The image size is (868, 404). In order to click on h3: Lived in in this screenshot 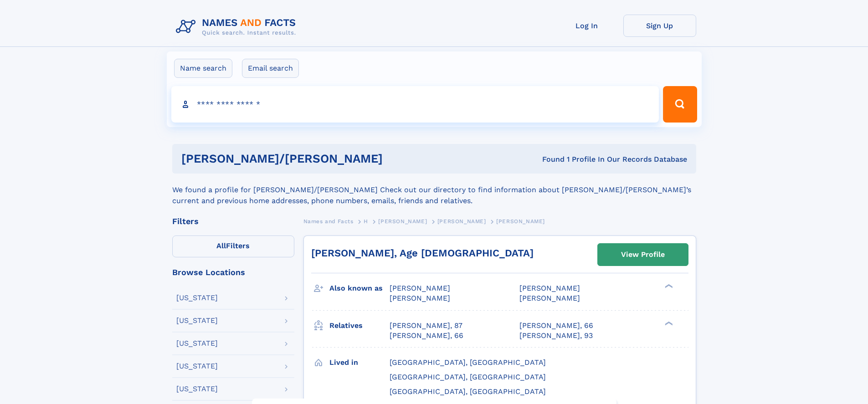, I will do `click(360, 363)`.